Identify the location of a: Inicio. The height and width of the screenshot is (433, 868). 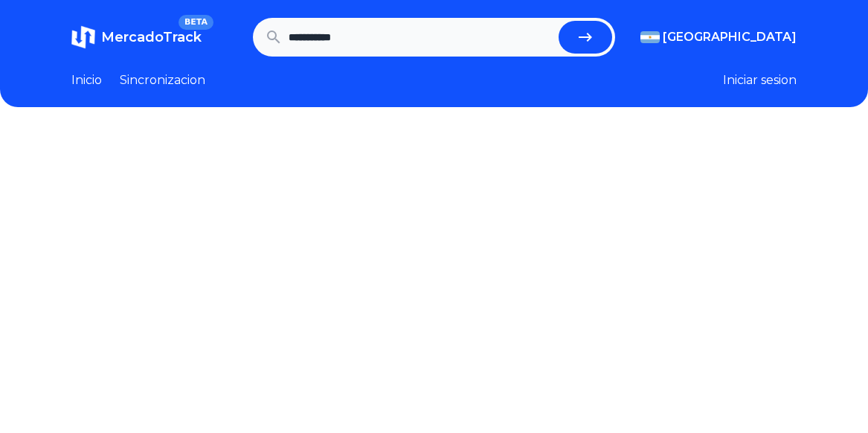
(86, 81).